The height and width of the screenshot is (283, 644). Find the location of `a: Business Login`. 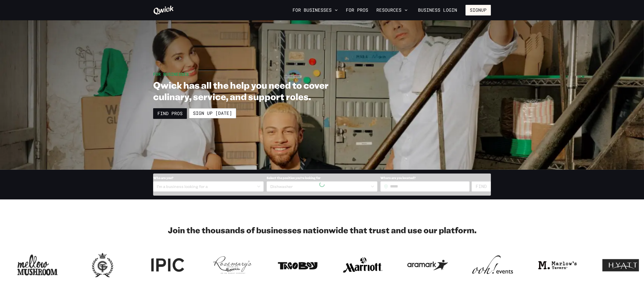

a: Business Login is located at coordinates (437, 10).